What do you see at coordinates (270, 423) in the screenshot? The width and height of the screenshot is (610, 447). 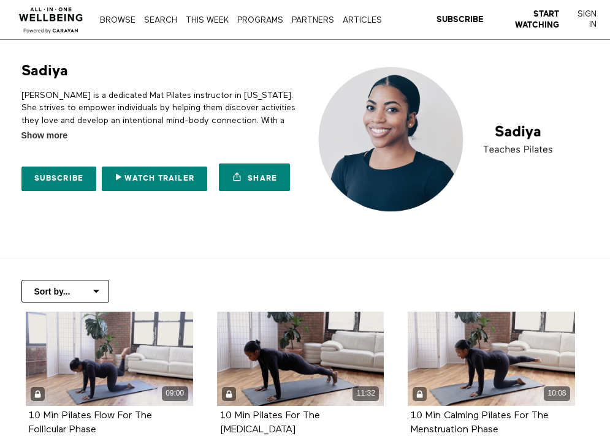 I see `strong: 10 Min Pilates For The Menstrual Cycle` at bounding box center [270, 423].